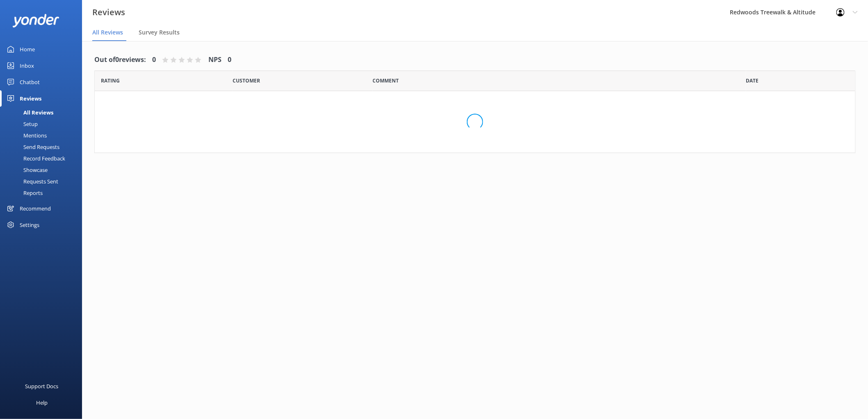 This screenshot has height=419, width=868. Describe the element at coordinates (44, 159) in the screenshot. I see `a: Record Feedback` at that location.